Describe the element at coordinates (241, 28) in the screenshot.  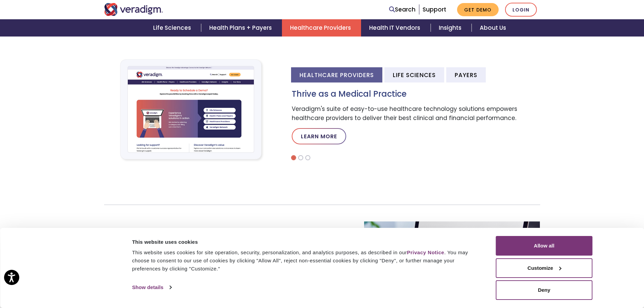
I see `a: Health Plans + Payers` at that location.